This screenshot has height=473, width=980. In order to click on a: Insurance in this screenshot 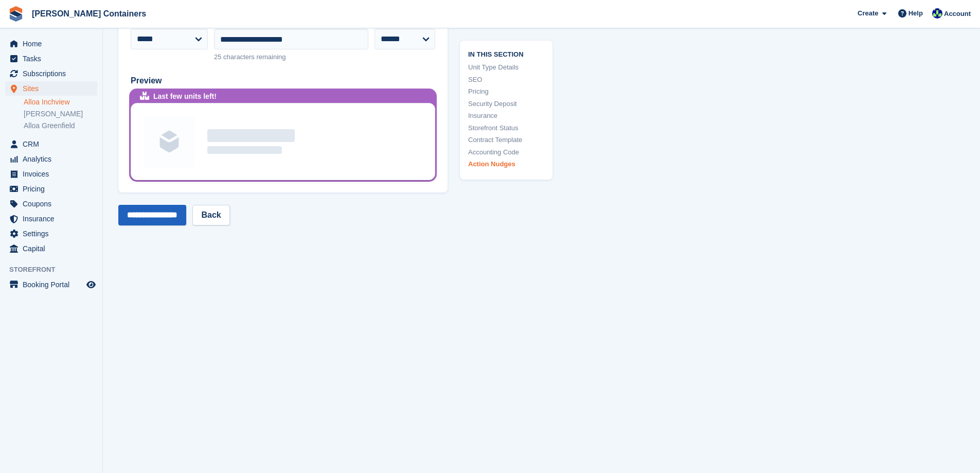, I will do `click(506, 116)`.